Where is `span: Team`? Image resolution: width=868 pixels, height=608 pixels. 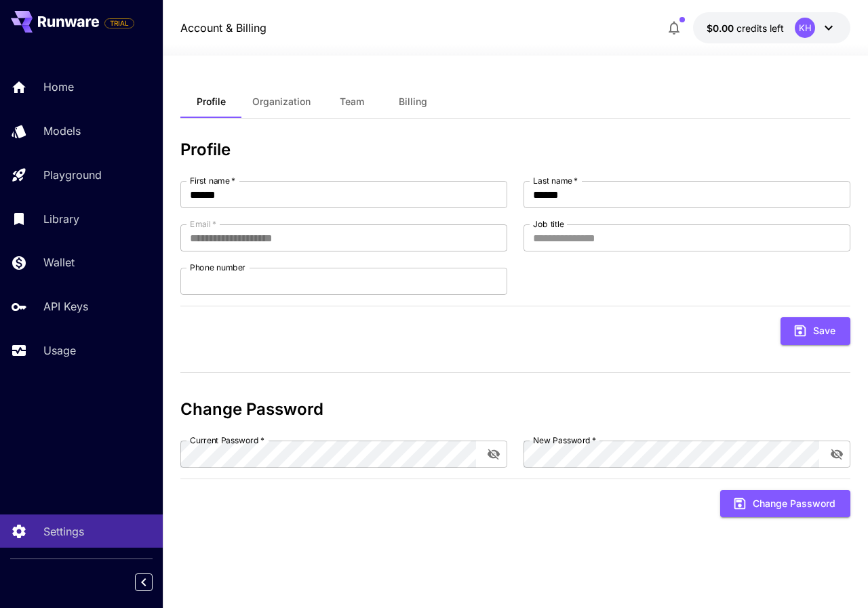 span: Team is located at coordinates (352, 102).